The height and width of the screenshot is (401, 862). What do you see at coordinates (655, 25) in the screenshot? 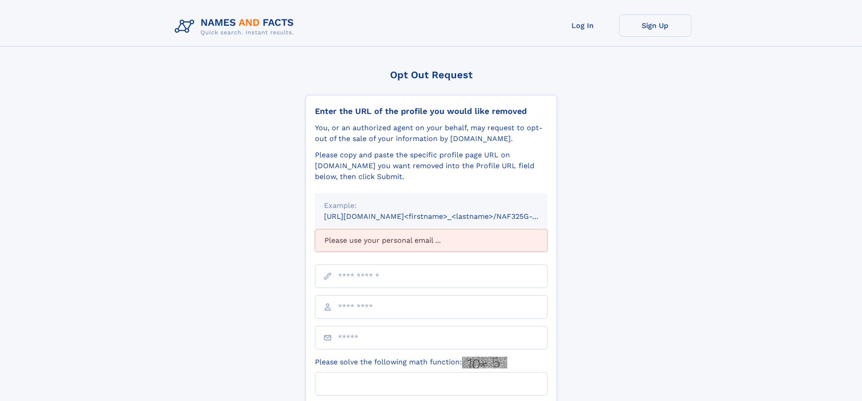
I see `a: Sign Up` at bounding box center [655, 25].